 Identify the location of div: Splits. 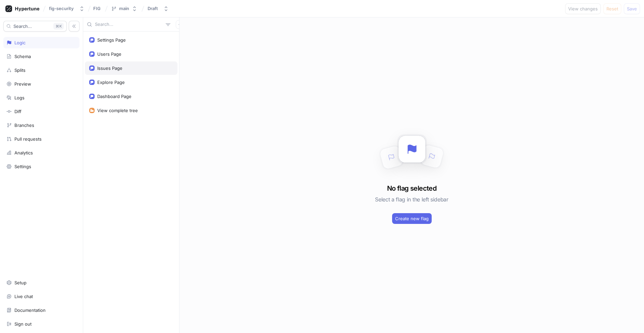
(20, 70).